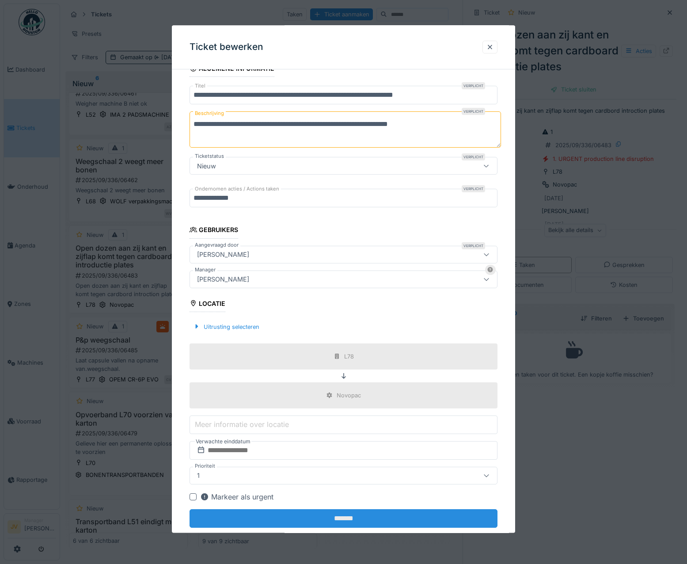 The height and width of the screenshot is (564, 687). I want to click on label: Ondernomen acties / Actions taken, so click(237, 189).